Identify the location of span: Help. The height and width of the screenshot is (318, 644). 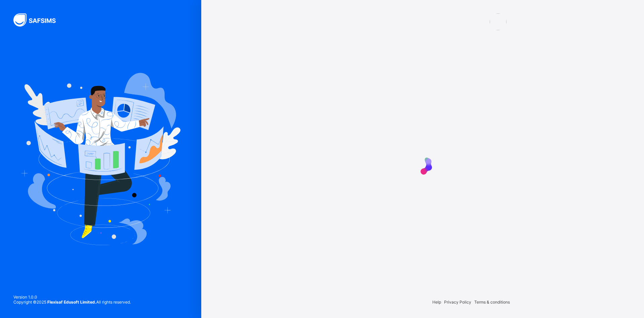
(437, 302).